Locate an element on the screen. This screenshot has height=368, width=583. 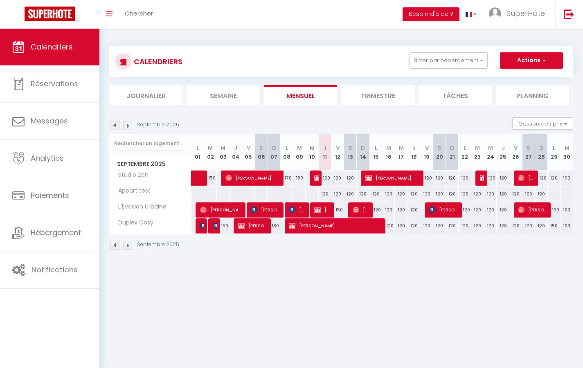
li: Journalier is located at coordinates (146, 95).